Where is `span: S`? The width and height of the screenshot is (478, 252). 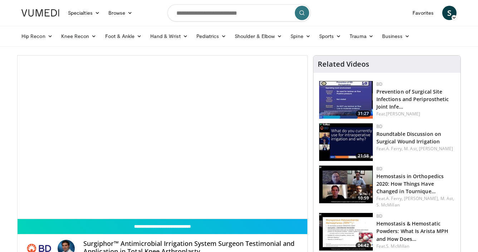 span: S is located at coordinates (450, 13).